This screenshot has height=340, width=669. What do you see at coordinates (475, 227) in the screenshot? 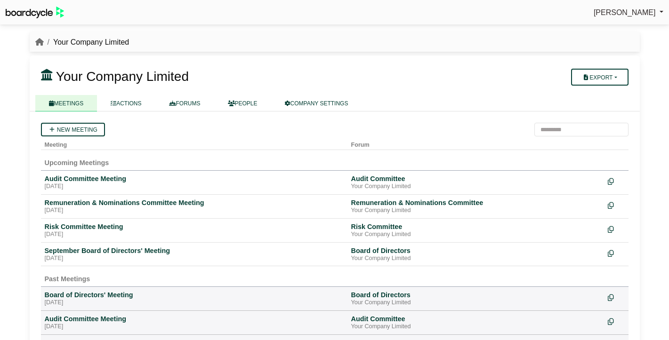
I see `div: Risk Committee` at bounding box center [475, 227].